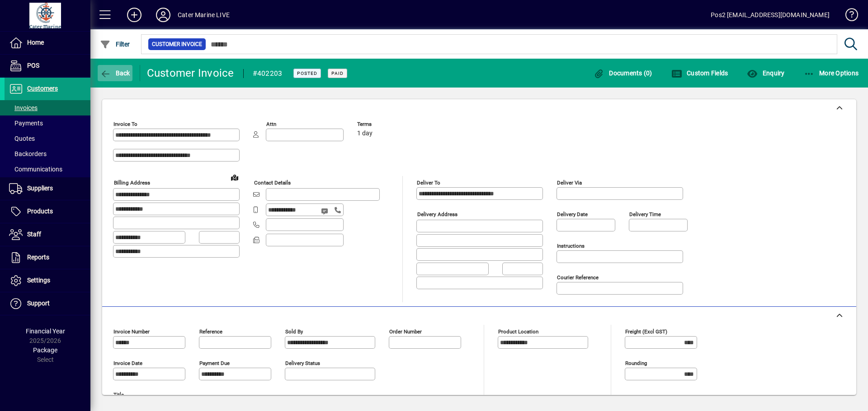 This screenshot has width=868, height=411. I want to click on span: Enquiry, so click(766, 73).